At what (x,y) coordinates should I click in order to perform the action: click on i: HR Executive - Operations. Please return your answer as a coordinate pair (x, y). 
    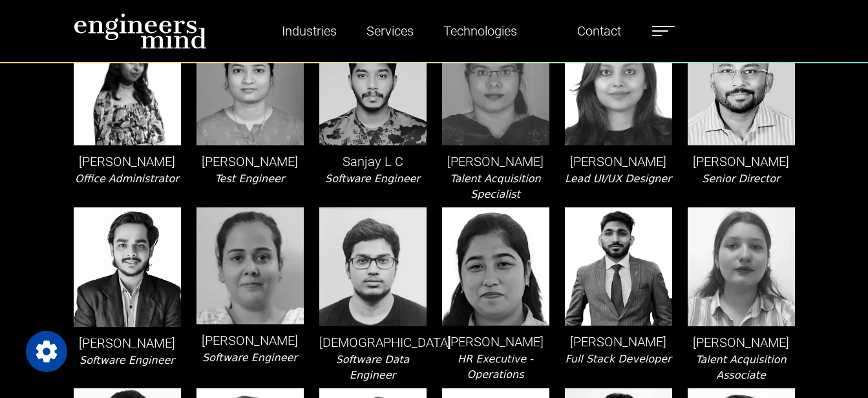
    Looking at the image, I should click on (495, 367).